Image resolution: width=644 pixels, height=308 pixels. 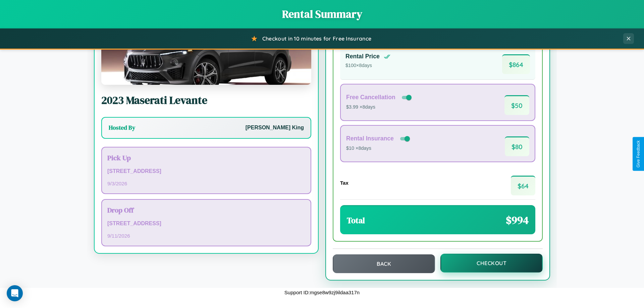 What do you see at coordinates (517, 220) in the screenshot?
I see `span: $ 994` at bounding box center [517, 220].